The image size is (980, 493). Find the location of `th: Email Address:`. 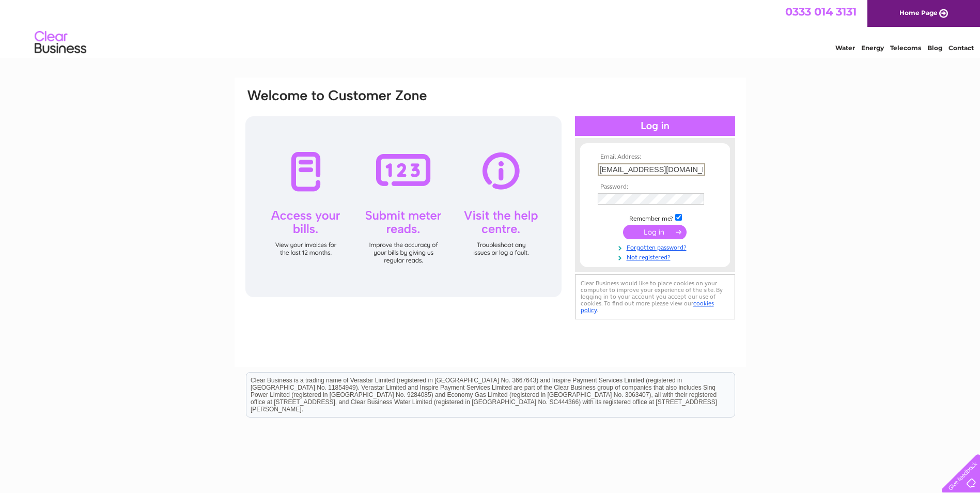

th: Email Address: is located at coordinates (655, 157).